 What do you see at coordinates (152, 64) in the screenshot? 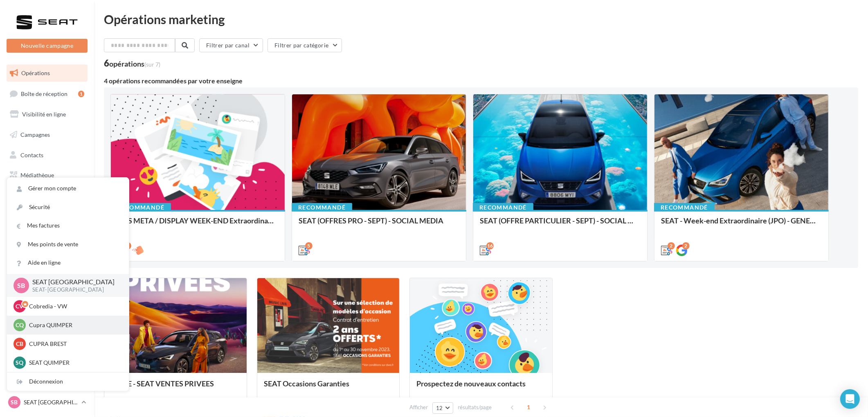
I see `span: (sur 7)` at bounding box center [152, 64].